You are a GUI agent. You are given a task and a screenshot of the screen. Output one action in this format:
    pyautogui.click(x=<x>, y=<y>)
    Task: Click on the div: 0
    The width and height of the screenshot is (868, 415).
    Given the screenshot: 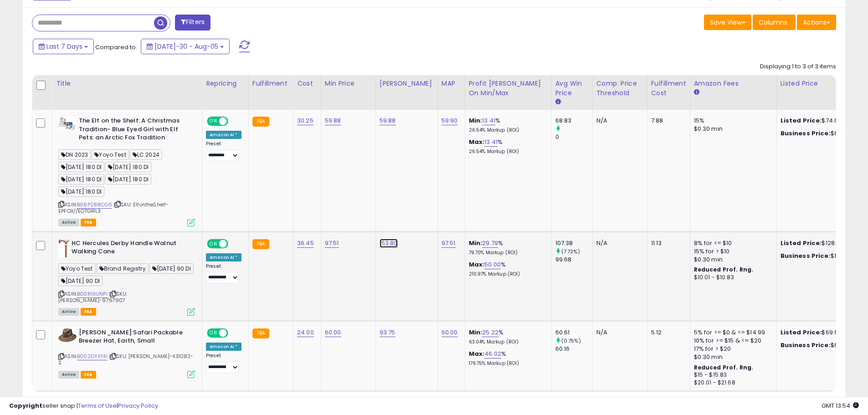 What is the action you would take?
    pyautogui.click(x=573, y=137)
    